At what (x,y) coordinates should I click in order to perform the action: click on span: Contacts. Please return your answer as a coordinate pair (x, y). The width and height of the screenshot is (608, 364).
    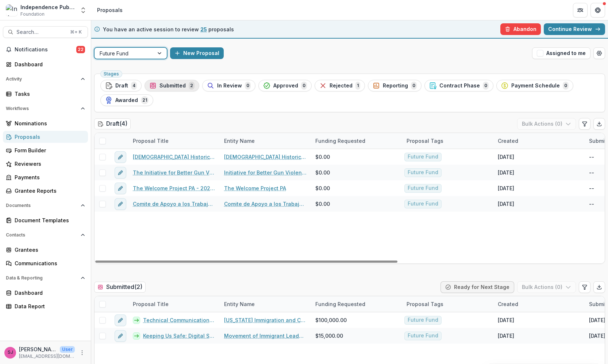
    Looking at the image, I should click on (41, 235).